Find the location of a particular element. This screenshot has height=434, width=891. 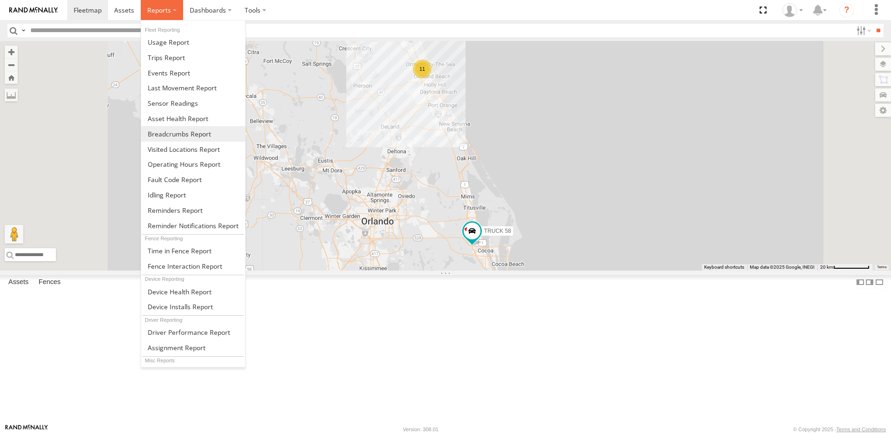

a: Scheduled Reports is located at coordinates (193, 373).